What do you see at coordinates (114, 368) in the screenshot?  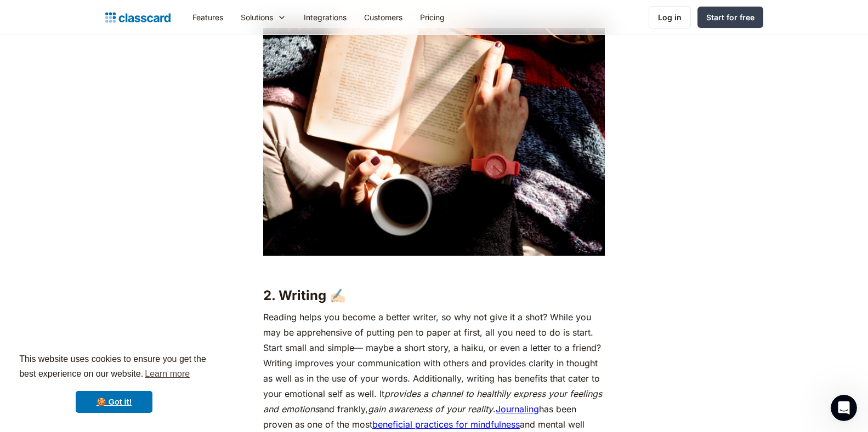 I see `span: This website uses cookies to ensure you get the best experience on our website.` at bounding box center [114, 368].